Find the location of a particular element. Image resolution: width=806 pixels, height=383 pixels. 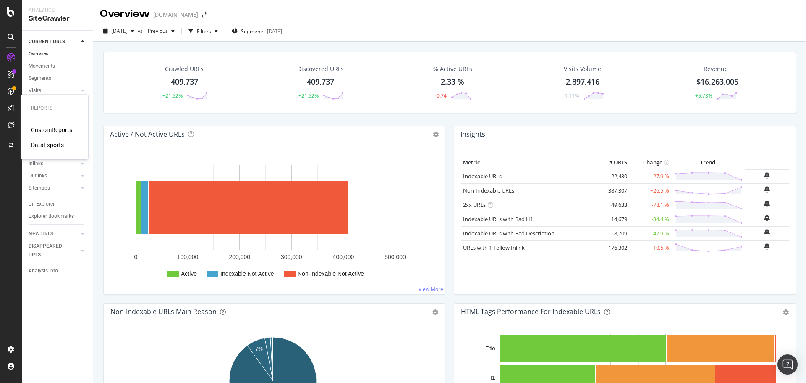

span: Previous is located at coordinates (156, 31).